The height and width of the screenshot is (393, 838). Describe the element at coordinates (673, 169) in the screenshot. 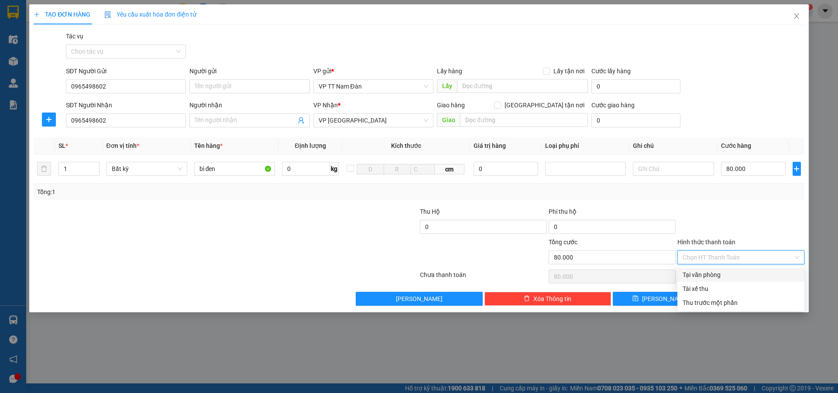

I see `input: Ghi Chú` at that location.